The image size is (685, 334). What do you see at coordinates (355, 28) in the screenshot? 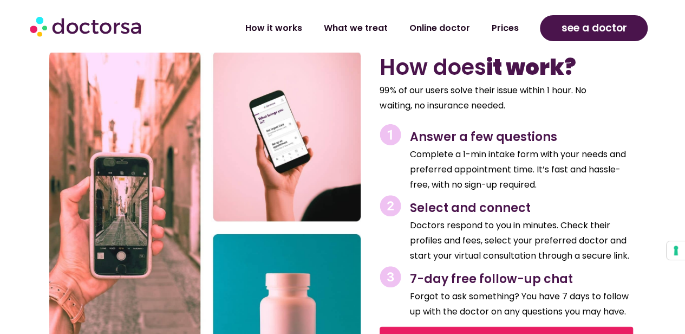
I see `a: What we treat` at bounding box center [355, 28].